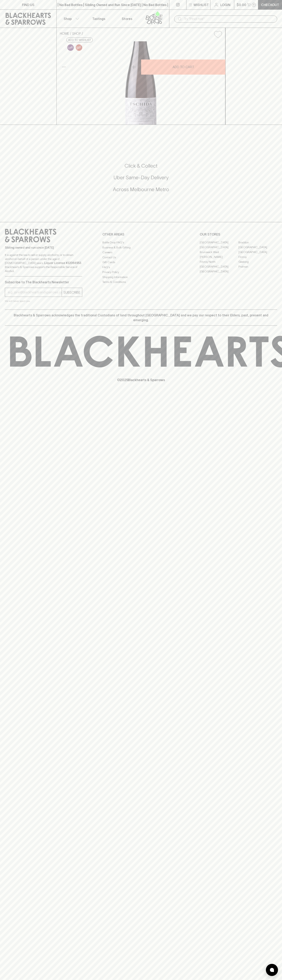  Describe the element at coordinates (141, 166) in the screenshot. I see `h5: Click & Collect` at that location.